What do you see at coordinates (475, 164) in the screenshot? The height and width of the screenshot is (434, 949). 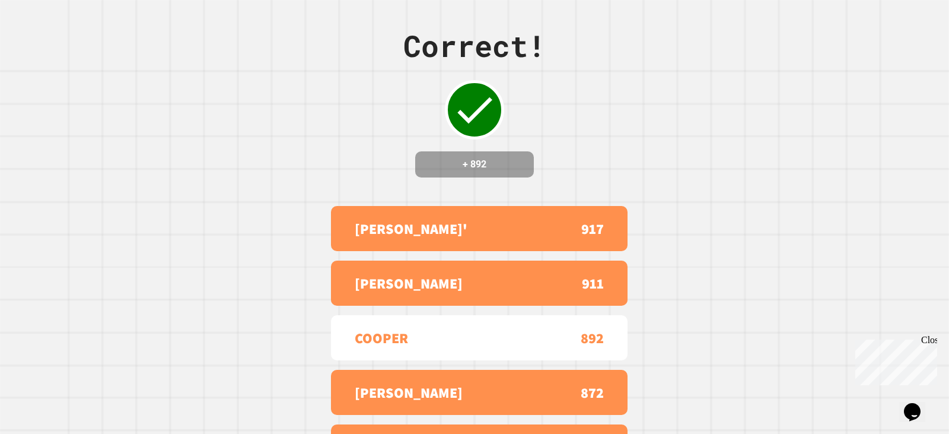 I see `h4: + 892` at bounding box center [475, 164].